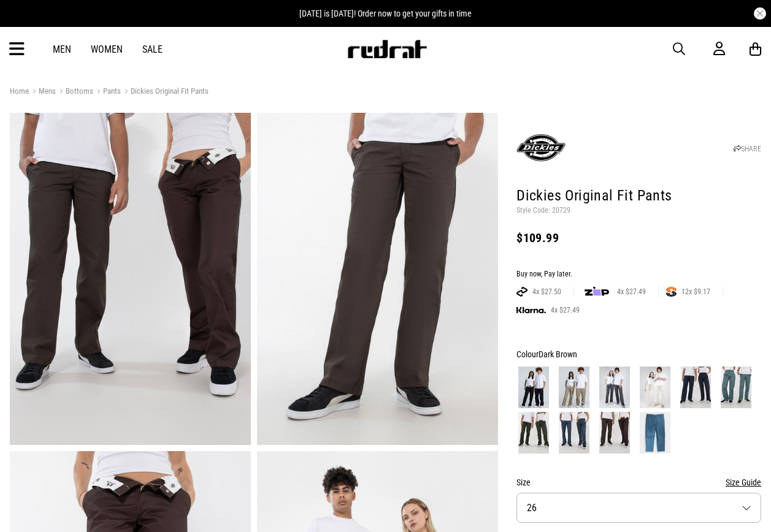 This screenshot has width=771, height=532. What do you see at coordinates (152, 49) in the screenshot?
I see `a: Sale` at bounding box center [152, 49].